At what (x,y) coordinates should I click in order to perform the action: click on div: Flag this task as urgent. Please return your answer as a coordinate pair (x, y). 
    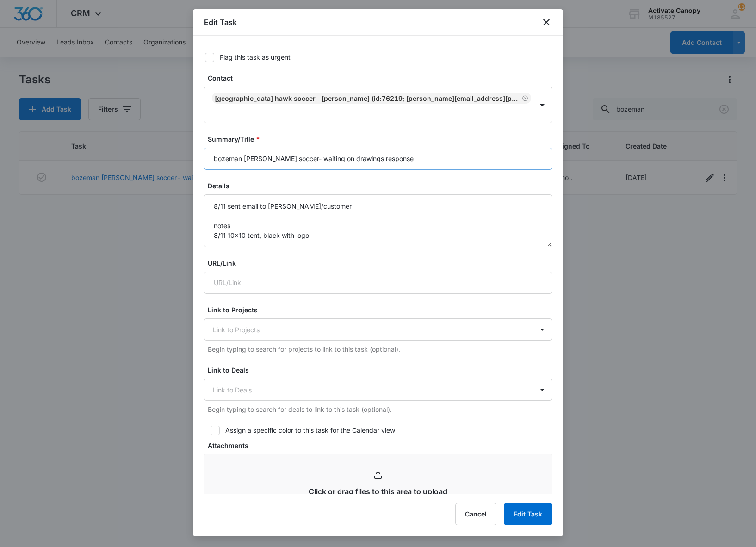
    Looking at the image, I should click on (255, 57).